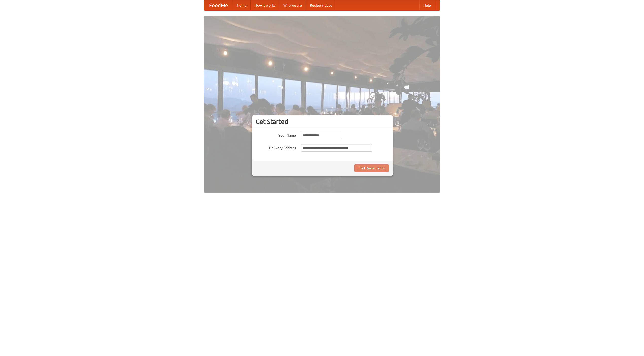  Describe the element at coordinates (323, 122) in the screenshot. I see `h3: Get Started` at that location.